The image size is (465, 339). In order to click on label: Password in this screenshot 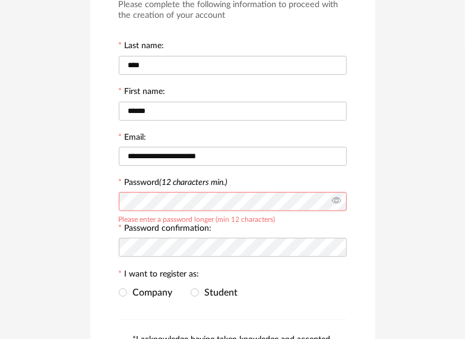, I will do `click(176, 182)`.